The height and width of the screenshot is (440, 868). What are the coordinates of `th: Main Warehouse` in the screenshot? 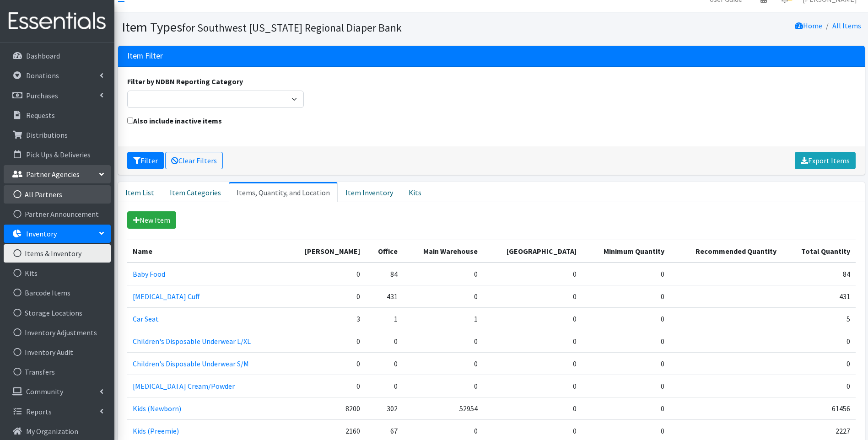 It's located at (443, 251).